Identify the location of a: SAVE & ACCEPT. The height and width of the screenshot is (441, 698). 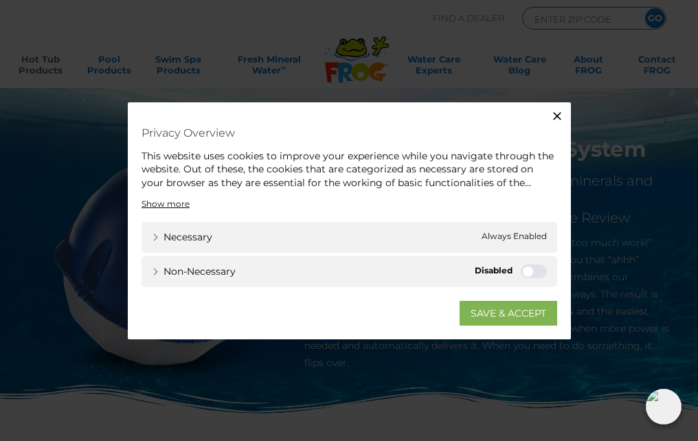
(509, 313).